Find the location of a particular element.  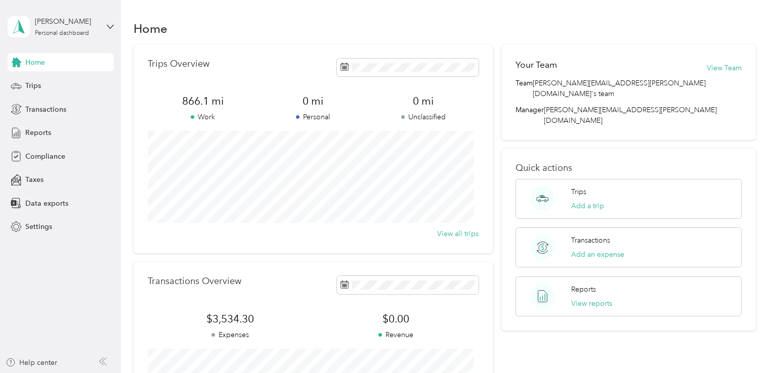

p: Transactions Overview is located at coordinates (194, 281).